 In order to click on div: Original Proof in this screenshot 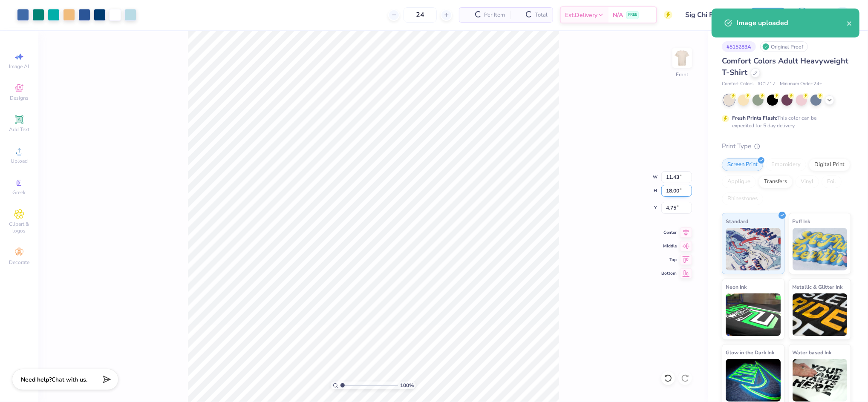, I will do `click(784, 47)`.